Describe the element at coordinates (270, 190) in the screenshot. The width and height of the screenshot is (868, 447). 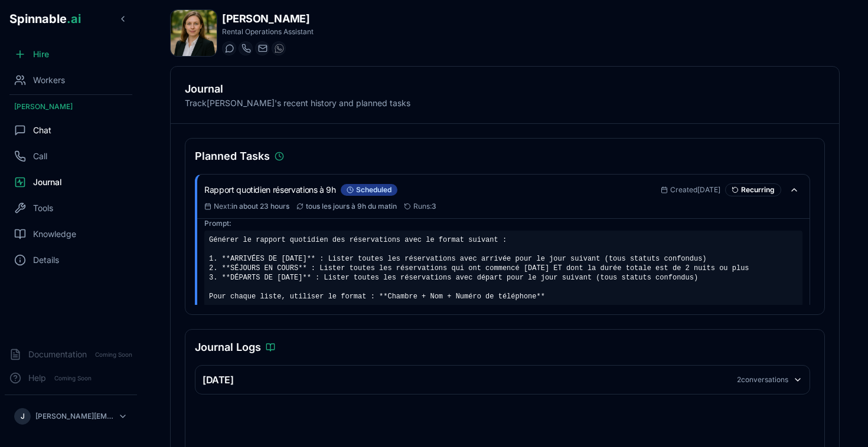
I see `h3: Rapport quotidien réservations à 9h` at that location.